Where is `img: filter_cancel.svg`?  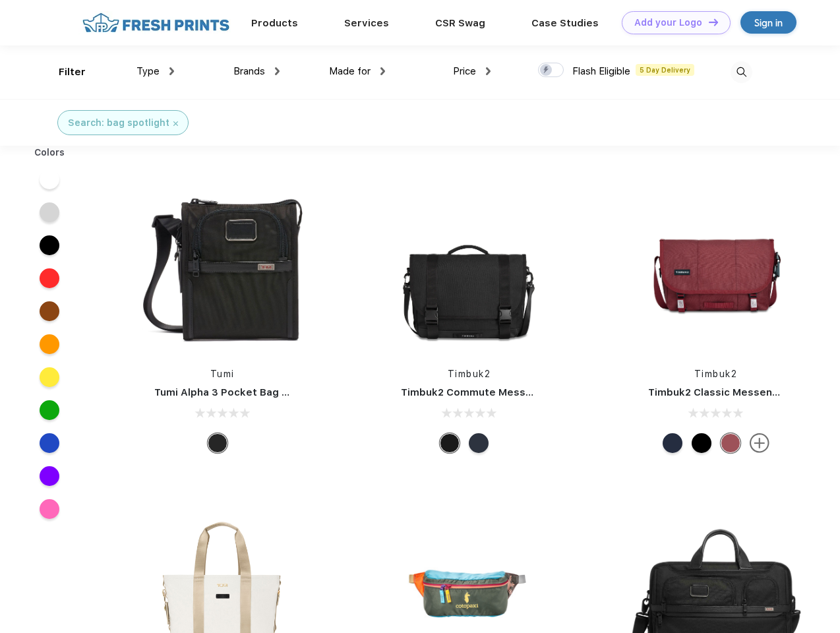
img: filter_cancel.svg is located at coordinates (176, 124).